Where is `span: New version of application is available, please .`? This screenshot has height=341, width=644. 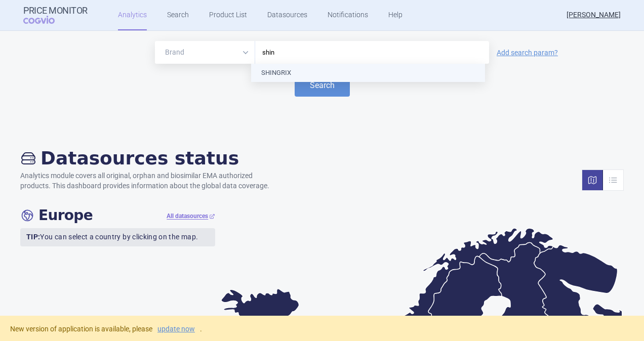 span: New version of application is available, please . is located at coordinates (106, 329).